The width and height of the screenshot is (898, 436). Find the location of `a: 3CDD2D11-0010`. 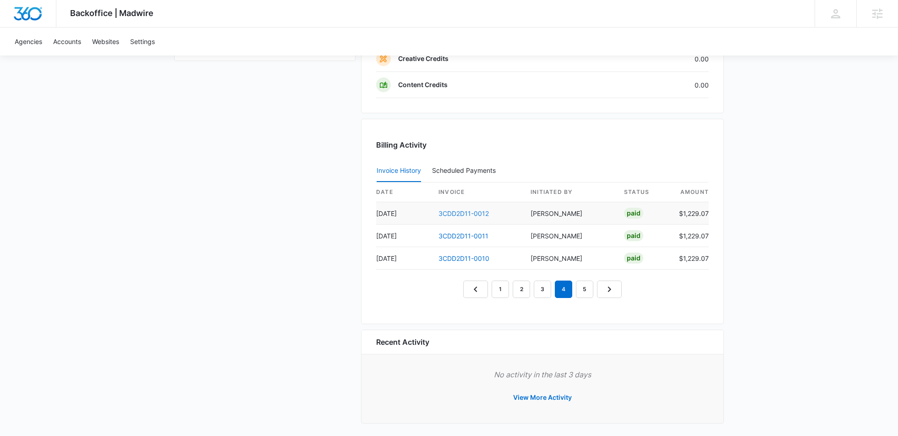

a: 3CDD2D11-0010 is located at coordinates (464, 258).